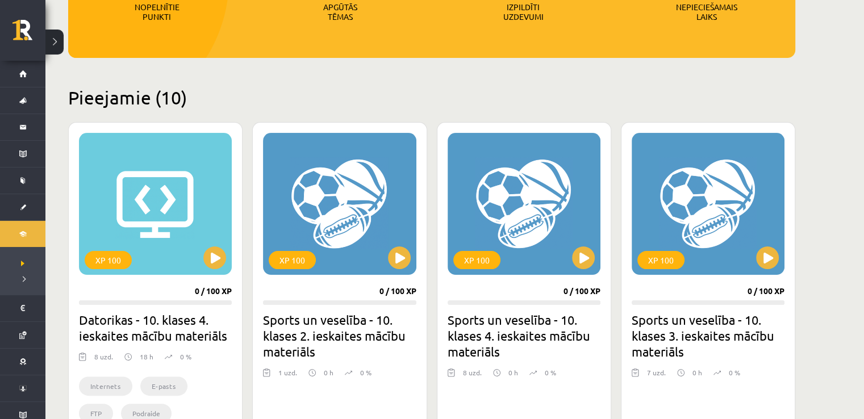 Image resolution: width=864 pixels, height=419 pixels. What do you see at coordinates (432, 97) in the screenshot?
I see `h2: Pieejamie (10)` at bounding box center [432, 97].